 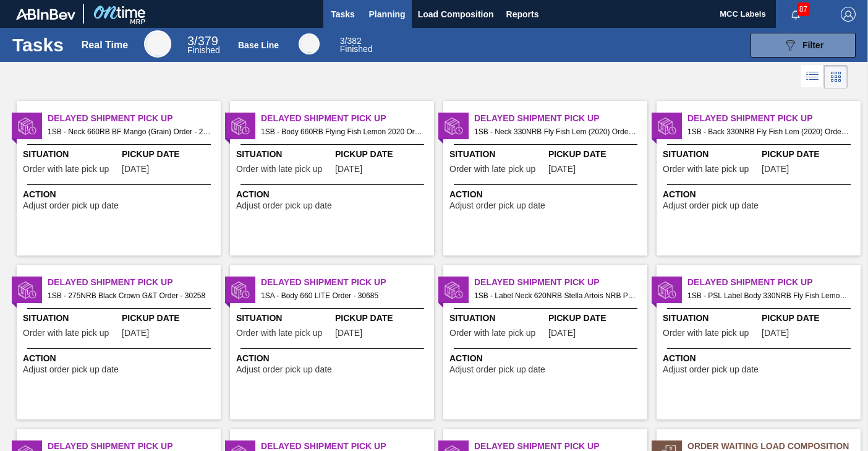 I want to click on span: Filter, so click(x=812, y=45).